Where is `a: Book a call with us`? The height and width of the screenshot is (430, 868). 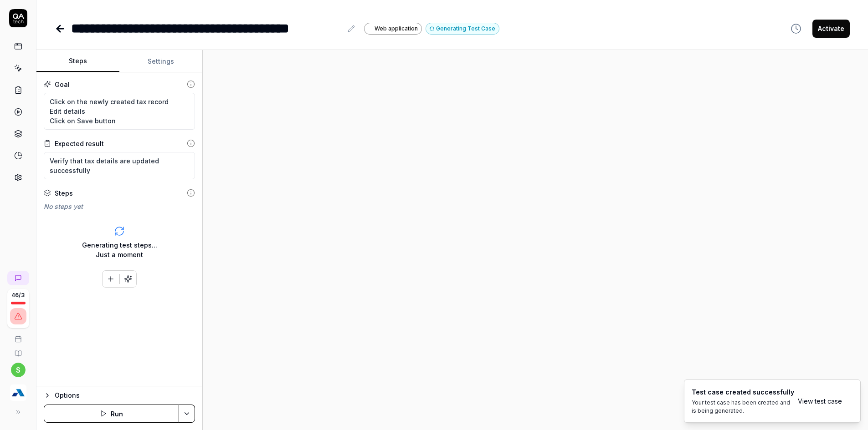
a: Book a call with us is located at coordinates (18, 335).